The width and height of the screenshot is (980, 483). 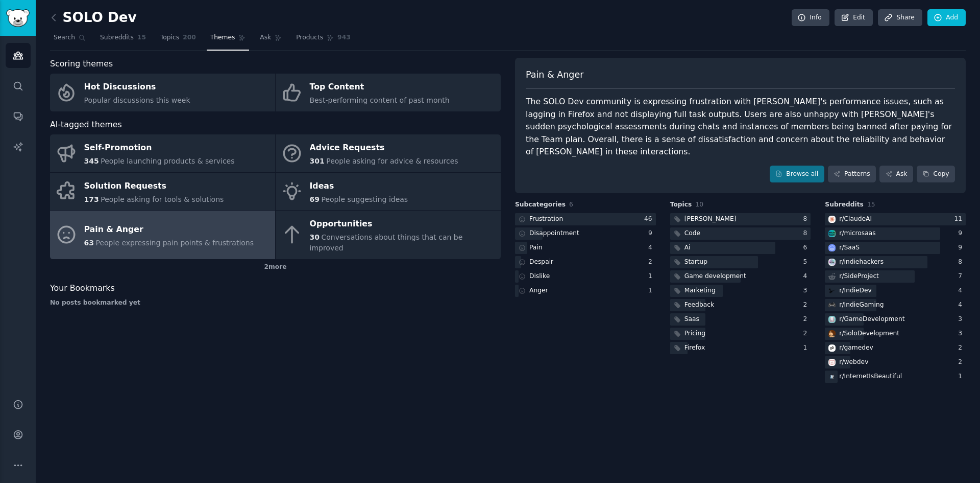 I want to click on a: Pricing2, so click(x=741, y=334).